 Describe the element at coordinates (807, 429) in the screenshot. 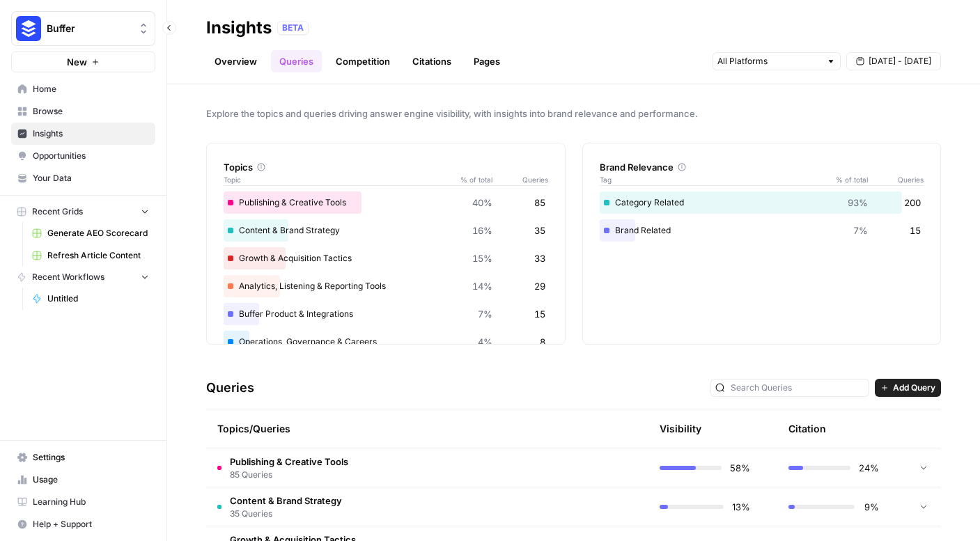

I see `div: Citation` at that location.